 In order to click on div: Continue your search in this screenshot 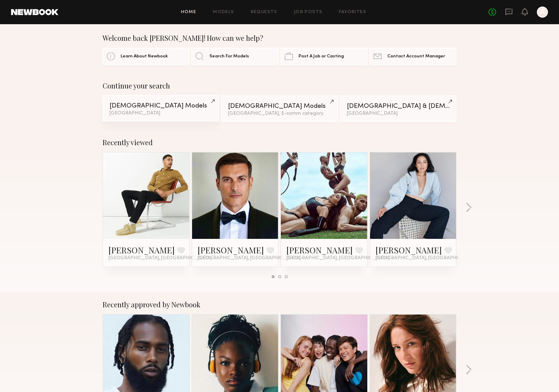, I will do `click(280, 86)`.